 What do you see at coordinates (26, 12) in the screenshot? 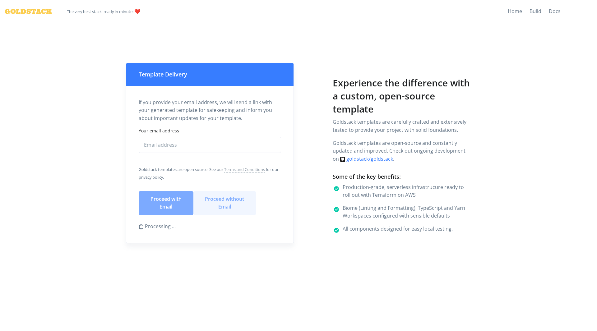
I see `a: Goldstack Logo` at bounding box center [26, 12].